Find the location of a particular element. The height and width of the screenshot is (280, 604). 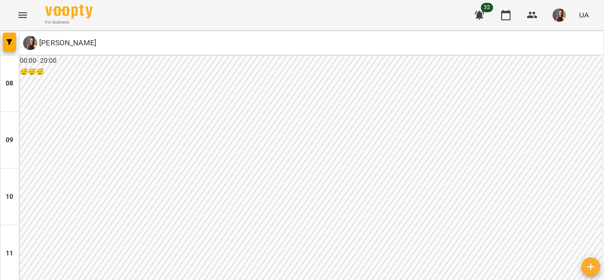

img: П is located at coordinates (30, 43).